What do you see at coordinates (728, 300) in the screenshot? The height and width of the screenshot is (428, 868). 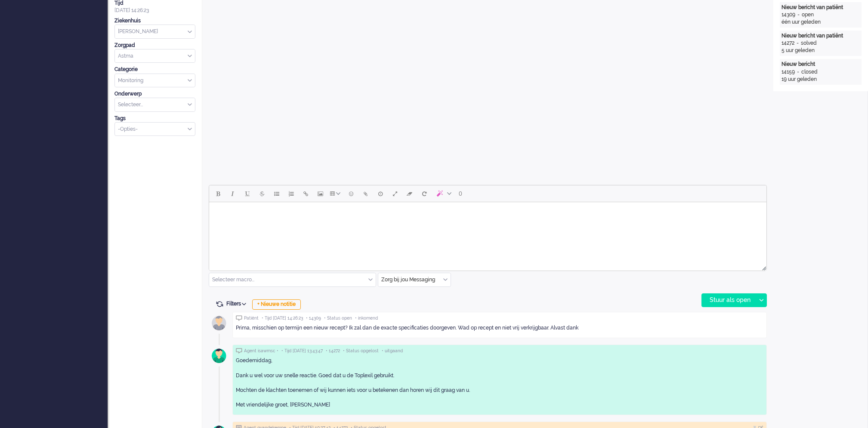 I see `div: Stuur als open` at bounding box center [728, 300].